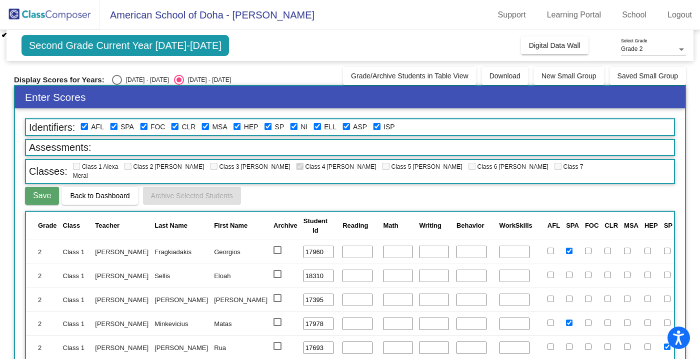  What do you see at coordinates (240, 276) in the screenshot?
I see `td: Eloah` at bounding box center [240, 276].